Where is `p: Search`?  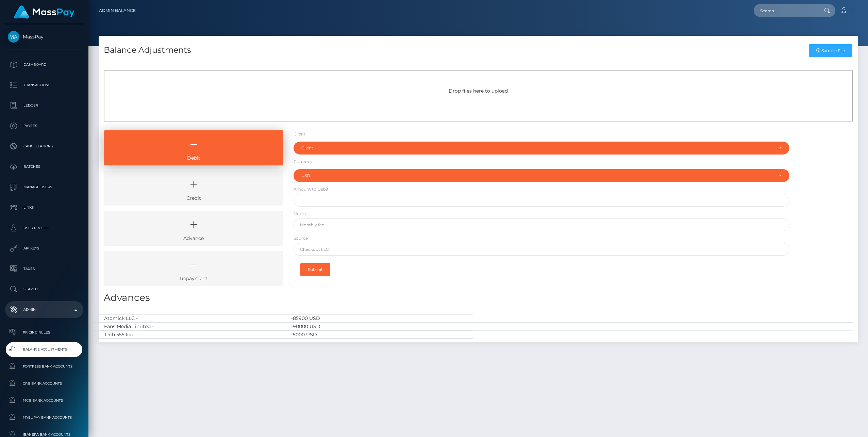
p: Search is located at coordinates (44, 289).